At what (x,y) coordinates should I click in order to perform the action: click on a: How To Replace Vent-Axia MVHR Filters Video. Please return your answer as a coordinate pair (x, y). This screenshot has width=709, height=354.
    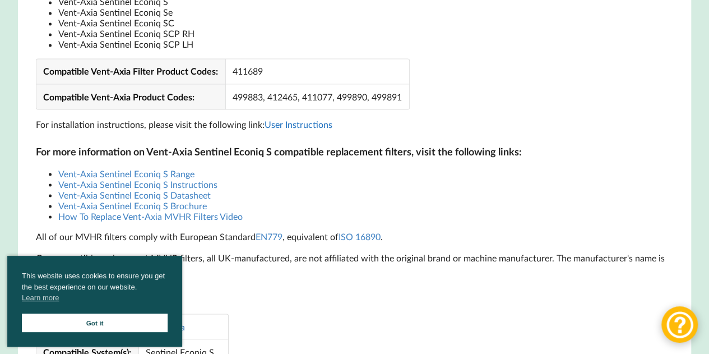
    Looking at the image, I should click on (150, 215).